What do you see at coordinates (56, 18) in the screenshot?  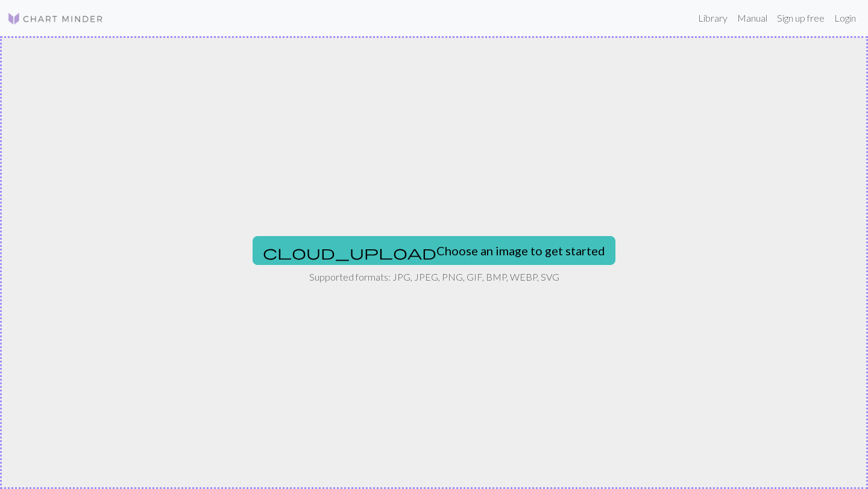 I see `img: Logo` at bounding box center [56, 18].